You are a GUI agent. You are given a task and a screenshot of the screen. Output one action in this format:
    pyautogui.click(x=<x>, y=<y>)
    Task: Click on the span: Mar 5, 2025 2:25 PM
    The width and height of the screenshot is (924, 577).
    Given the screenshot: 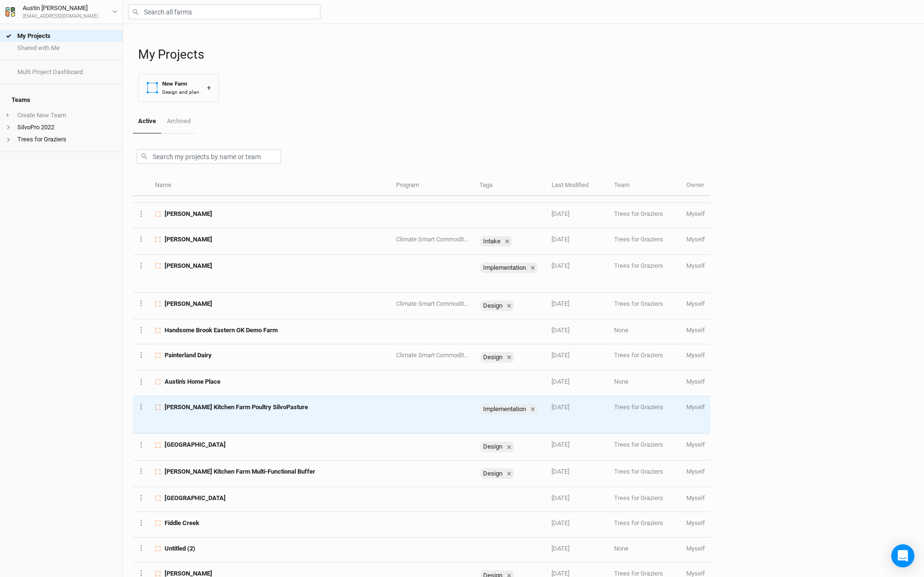 What is the action you would take?
    pyautogui.click(x=560, y=548)
    